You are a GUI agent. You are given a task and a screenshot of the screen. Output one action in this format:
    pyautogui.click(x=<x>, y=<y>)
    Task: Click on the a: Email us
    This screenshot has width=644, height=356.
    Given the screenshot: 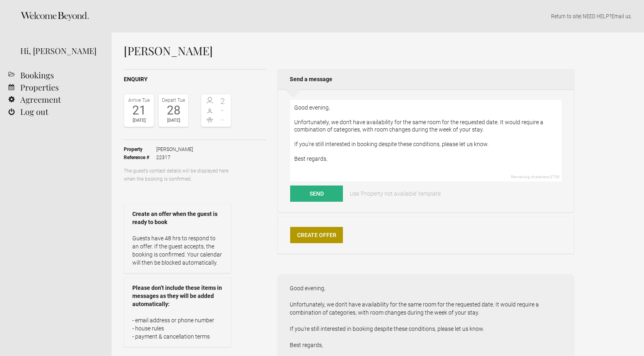 What is the action you would take?
    pyautogui.click(x=621, y=16)
    